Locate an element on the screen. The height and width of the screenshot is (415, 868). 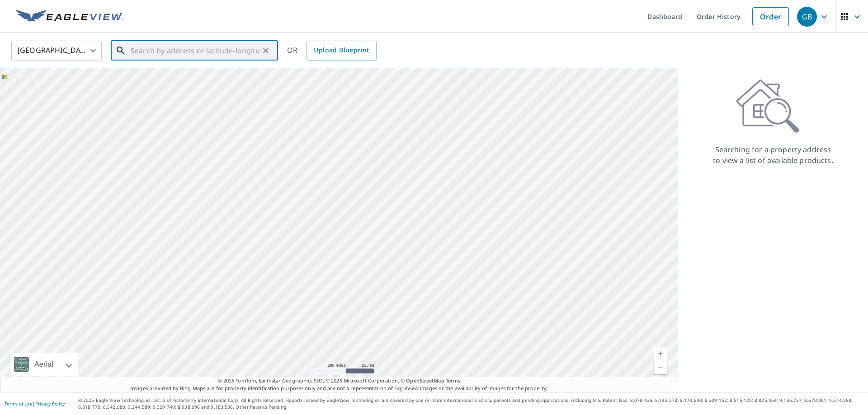
span: Upload Blueprint is located at coordinates (341, 50).